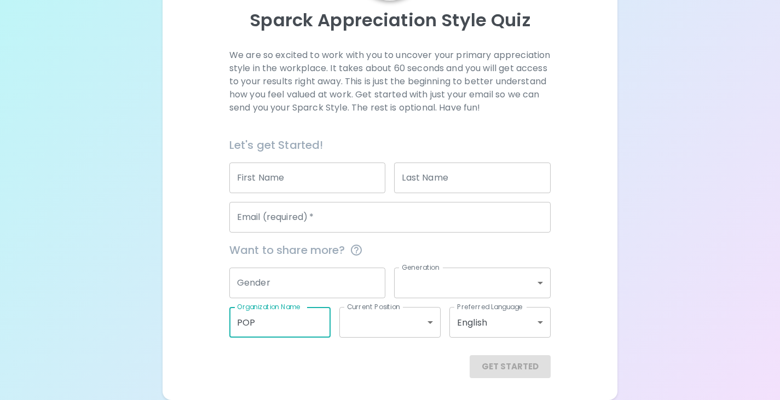 The height and width of the screenshot is (400, 780). I want to click on p: We are so excited to work with you to uncover your primary appreciation style in the workplace. I..., so click(390, 82).